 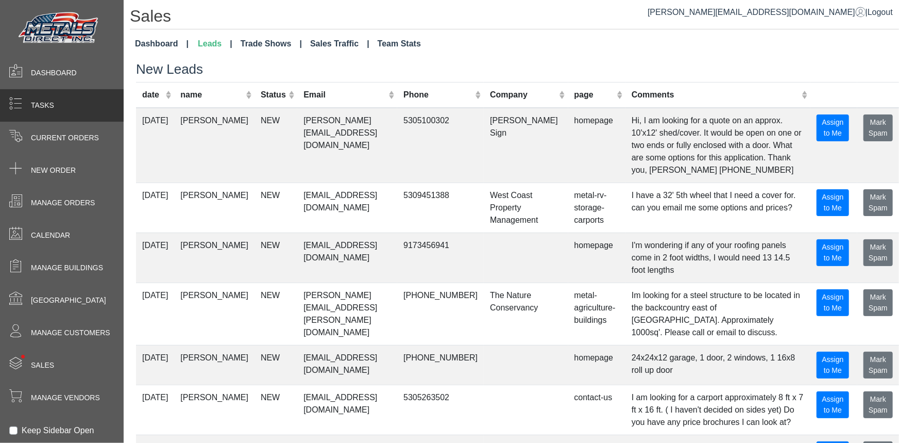 What do you see at coordinates (345, 95) in the screenshot?
I see `div: Email` at bounding box center [345, 95].